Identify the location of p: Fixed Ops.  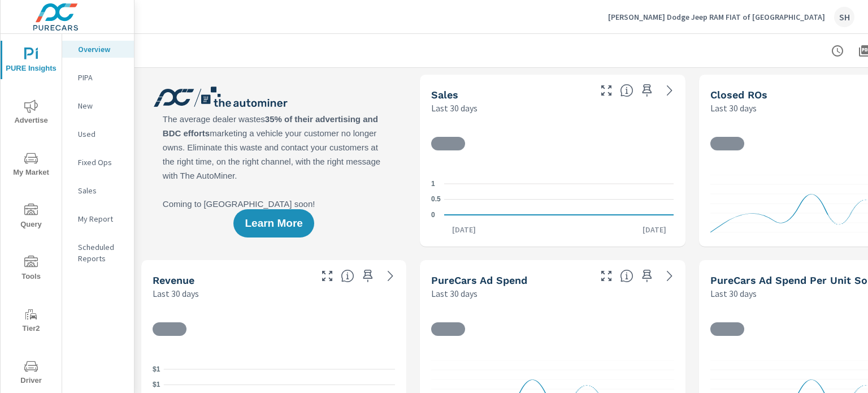
(101, 162).